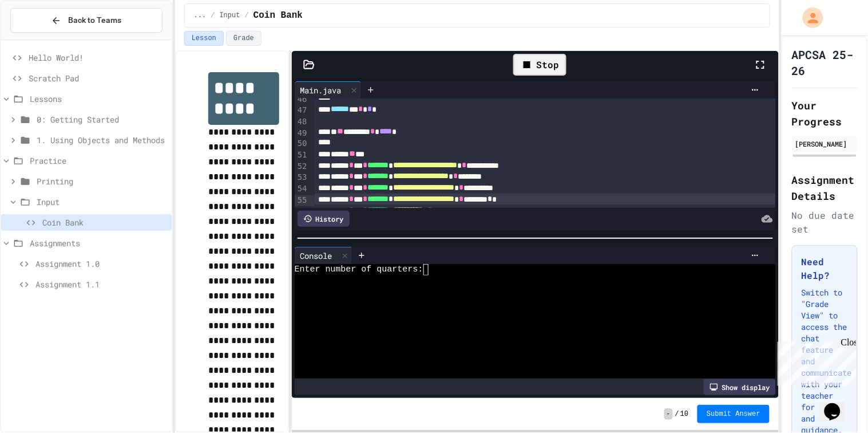 This screenshot has width=868, height=433. Describe the element at coordinates (825, 269) in the screenshot. I see `h3: Need Help?` at that location.